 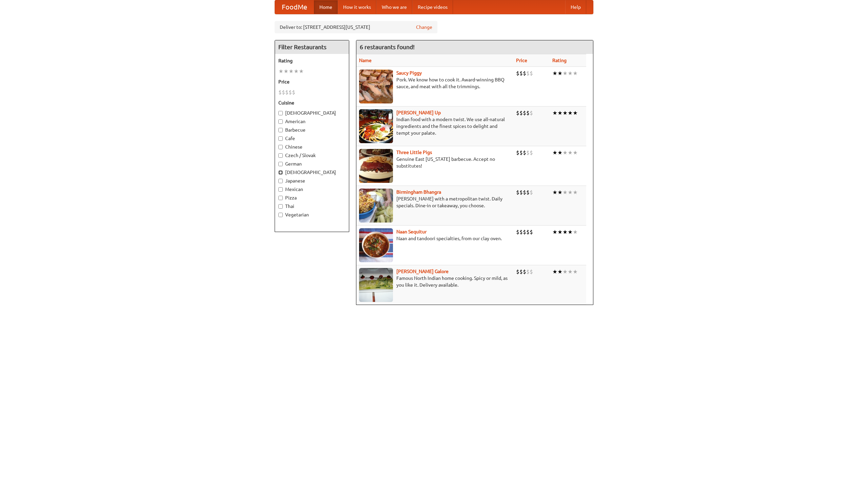 What do you see at coordinates (395, 7) in the screenshot?
I see `a: Who we are` at bounding box center [395, 7].